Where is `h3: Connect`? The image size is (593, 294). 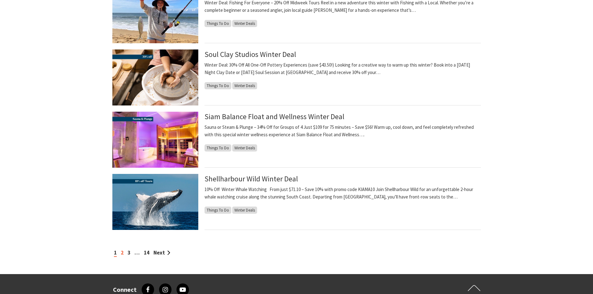 h3: Connect is located at coordinates (125, 290).